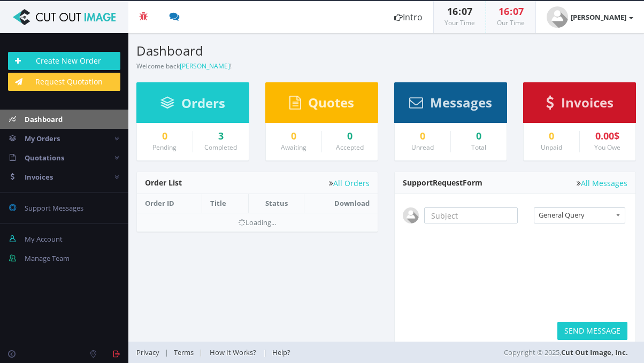 This screenshot has width=644, height=363. What do you see at coordinates (203, 102) in the screenshot?
I see `span: Orders` at bounding box center [203, 102].